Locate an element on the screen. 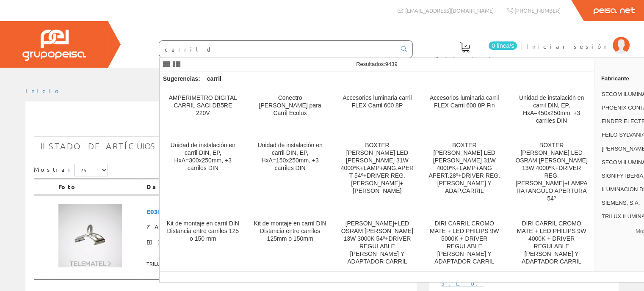 This screenshot has width=644, height=291. a: Accesorios luminaria carril FLEX Carril 600 8P is located at coordinates (377, 110).